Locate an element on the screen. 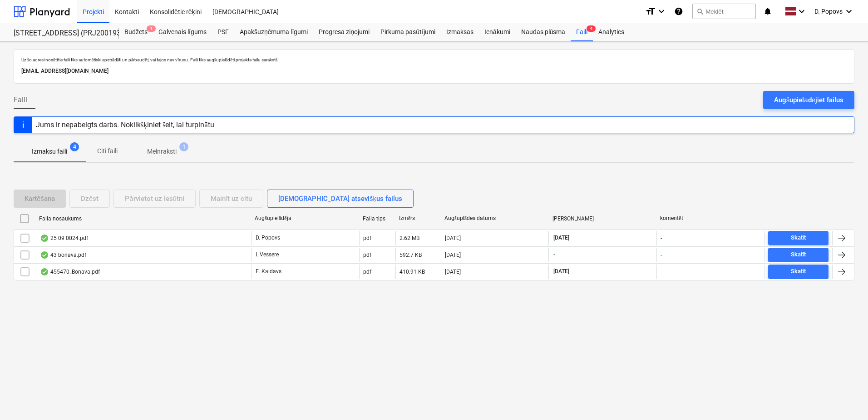 This screenshot has width=868, height=420. p: I. Vessere is located at coordinates (267, 254).